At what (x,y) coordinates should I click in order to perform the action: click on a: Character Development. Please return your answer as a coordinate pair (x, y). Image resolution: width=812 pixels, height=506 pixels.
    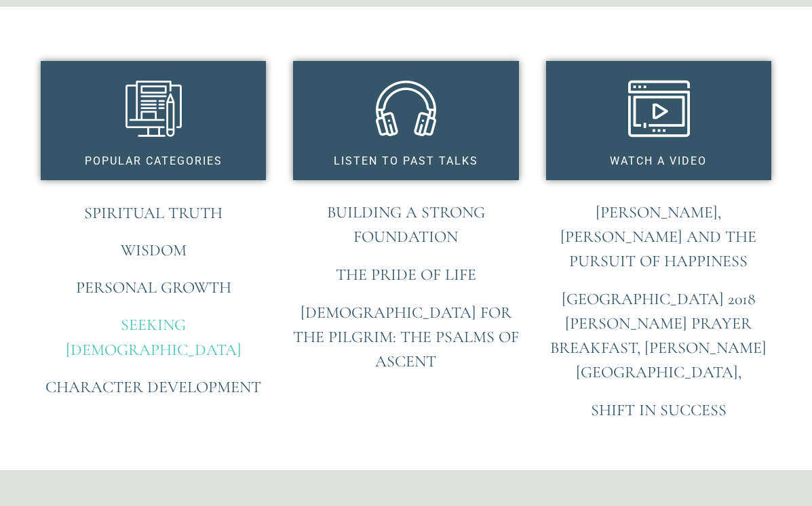
    Looking at the image, I should click on (153, 387).